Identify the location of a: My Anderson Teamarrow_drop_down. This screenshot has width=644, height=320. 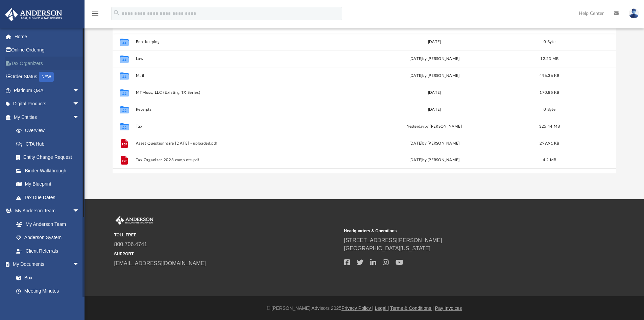
(46, 211).